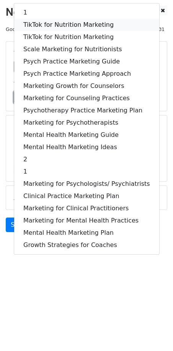 This screenshot has width=173, height=351. I want to click on a: Clinical Practice Marketing Plan, so click(87, 196).